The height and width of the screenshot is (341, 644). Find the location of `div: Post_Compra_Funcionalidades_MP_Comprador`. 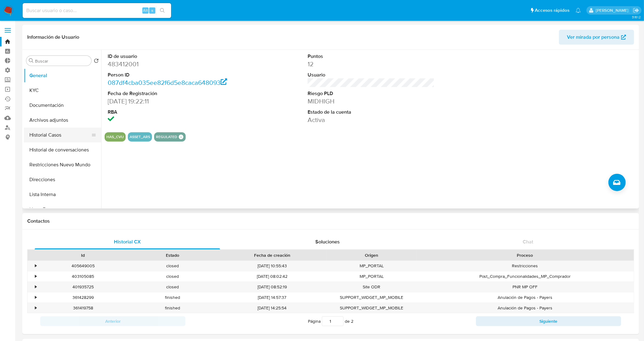

div: Post_Compra_Funcionalidades_MP_Comprador is located at coordinates (525, 276).